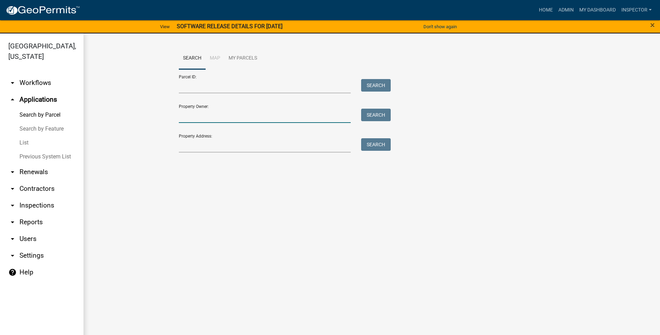 The width and height of the screenshot is (660, 335). Describe the element at coordinates (652, 25) in the screenshot. I see `button: Close` at that location.